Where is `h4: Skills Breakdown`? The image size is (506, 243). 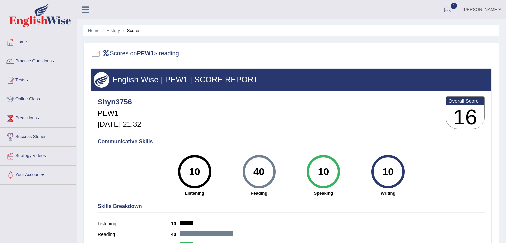 h4: Skills Breakdown is located at coordinates (291, 206).